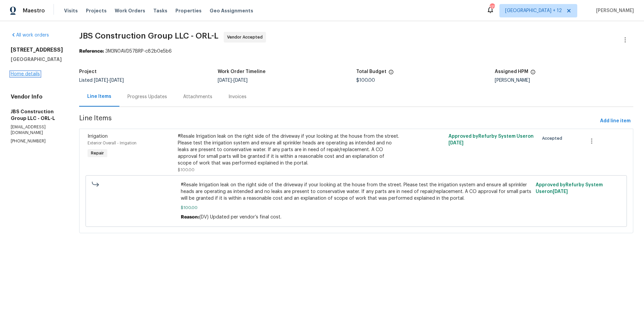 This screenshot has height=321, width=644. What do you see at coordinates (101, 80) in the screenshot?
I see `span: Listed` at bounding box center [101, 80].